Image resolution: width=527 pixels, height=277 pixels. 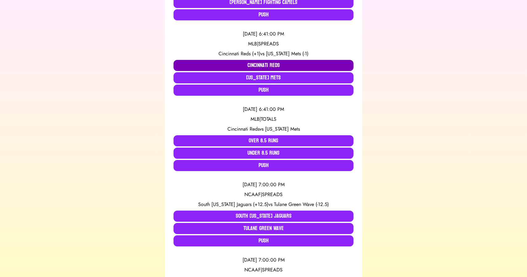 I want to click on span: Cincinnati Reds (+1), so click(x=240, y=53).